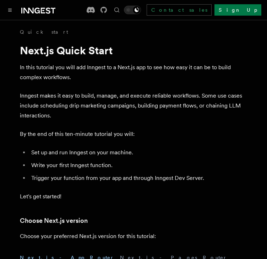 The image size is (267, 259). Describe the element at coordinates (117, 10) in the screenshot. I see `button: Find something...` at that location.